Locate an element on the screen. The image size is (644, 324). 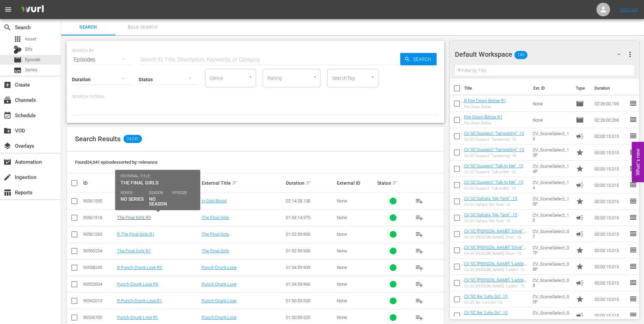
a: CV SC Sahara "My Tank" :15 is located at coordinates (491, 198).